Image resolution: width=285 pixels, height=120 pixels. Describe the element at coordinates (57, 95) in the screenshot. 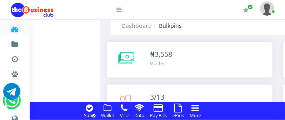

I see `a: International VTU` at that location.